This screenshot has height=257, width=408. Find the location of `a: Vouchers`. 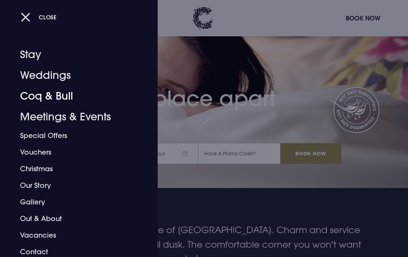

a: Vouchers is located at coordinates (74, 152).